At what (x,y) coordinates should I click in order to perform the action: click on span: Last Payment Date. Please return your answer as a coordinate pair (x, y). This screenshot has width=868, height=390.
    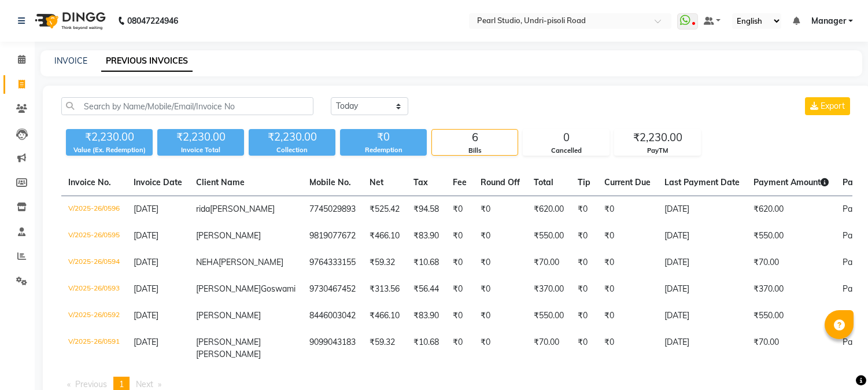
    Looking at the image, I should click on (702, 182).